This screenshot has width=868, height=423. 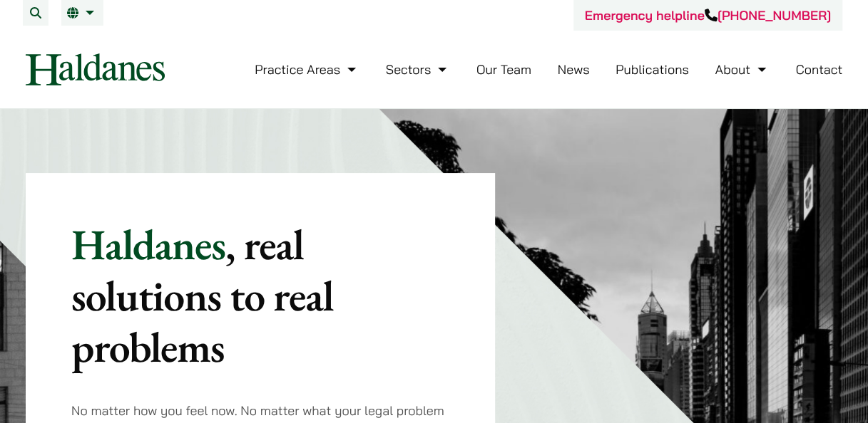 What do you see at coordinates (82, 13) in the screenshot?
I see `a: EN` at bounding box center [82, 13].